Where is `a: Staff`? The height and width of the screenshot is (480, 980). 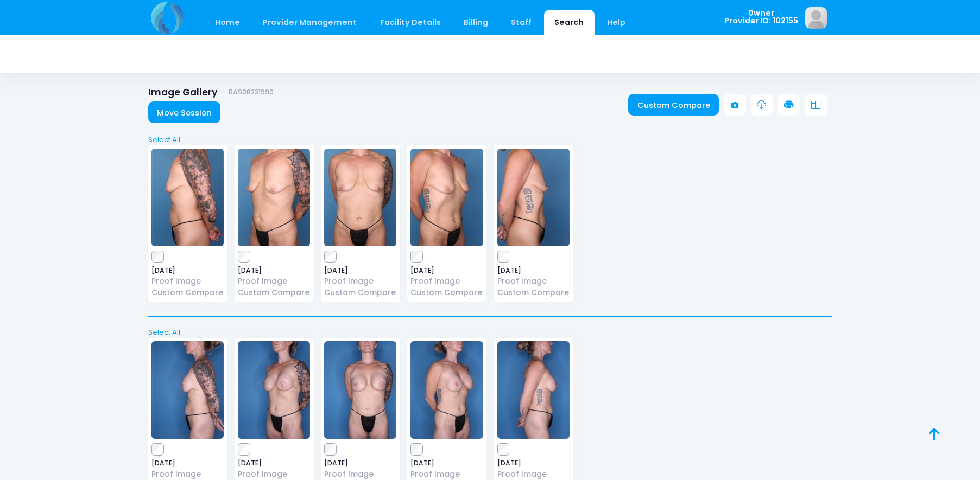
a: Staff is located at coordinates (521, 22).